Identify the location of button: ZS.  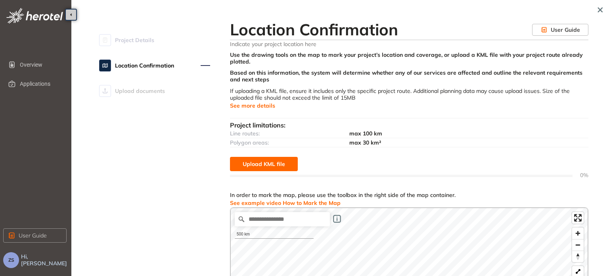
(11, 260).